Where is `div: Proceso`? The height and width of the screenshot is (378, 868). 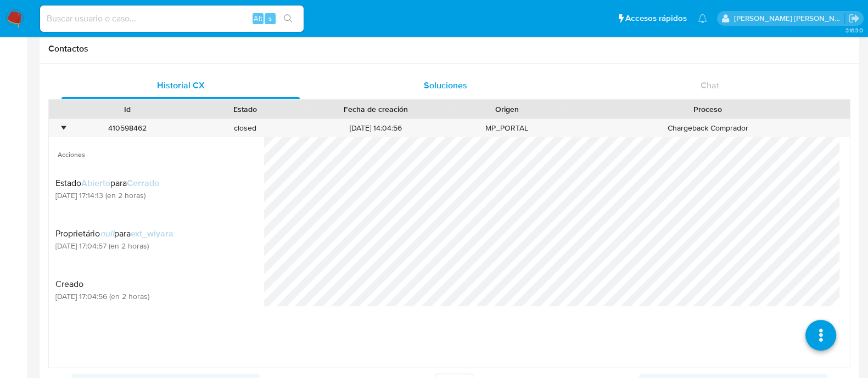
div: Proceso is located at coordinates (708, 110).